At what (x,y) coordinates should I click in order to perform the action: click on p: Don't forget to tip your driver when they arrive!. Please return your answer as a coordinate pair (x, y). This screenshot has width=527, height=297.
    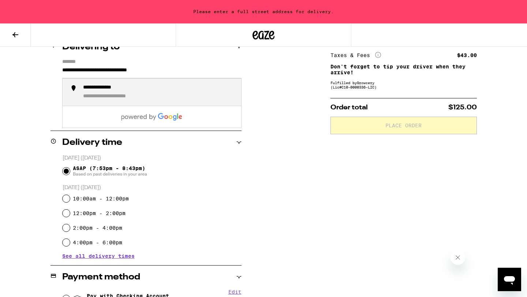
    Looking at the image, I should click on (404, 70).